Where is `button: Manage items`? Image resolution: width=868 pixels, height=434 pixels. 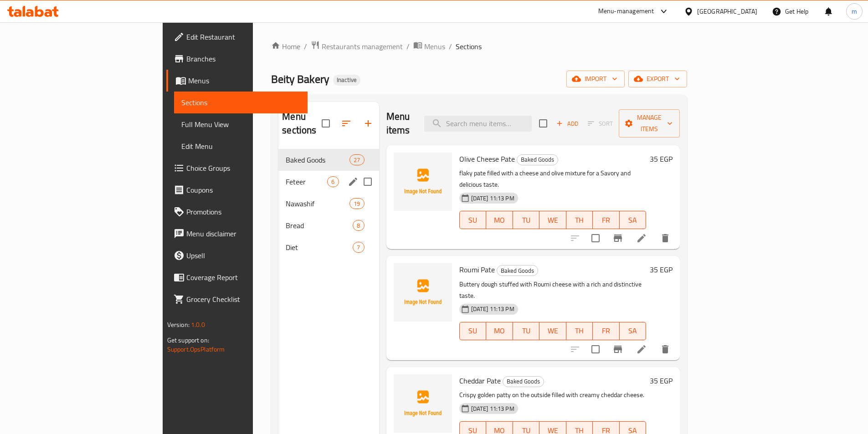
button: Manage items is located at coordinates (649, 123).